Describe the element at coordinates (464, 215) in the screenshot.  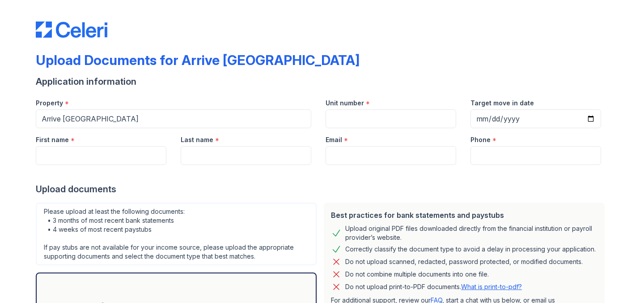
I see `div: Best practices for bank statements and paystubs` at that location.